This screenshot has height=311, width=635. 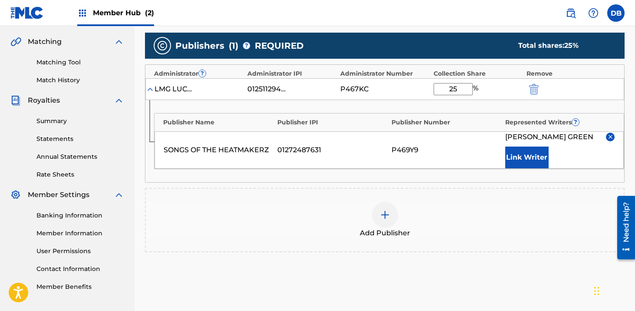 What do you see at coordinates (200, 46) in the screenshot?
I see `span: Publishers` at bounding box center [200, 46].